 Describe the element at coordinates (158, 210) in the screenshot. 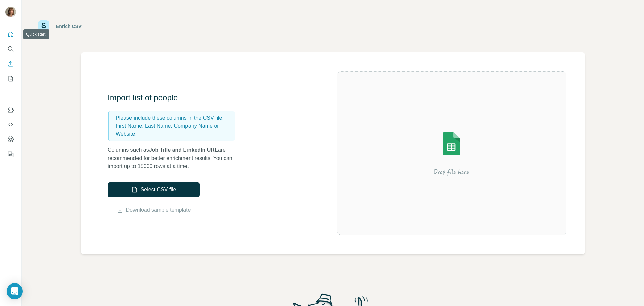

I see `a: Download sample template` at that location.